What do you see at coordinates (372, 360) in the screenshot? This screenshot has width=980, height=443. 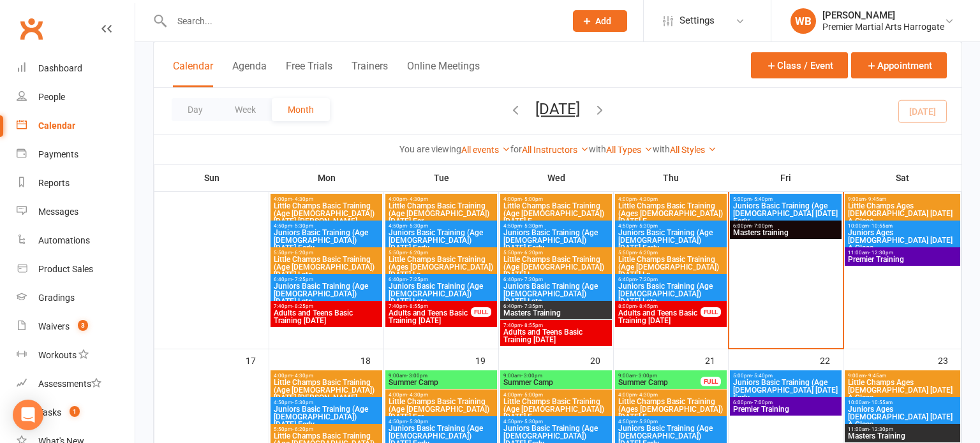 I see `div: 18` at bounding box center [372, 360].